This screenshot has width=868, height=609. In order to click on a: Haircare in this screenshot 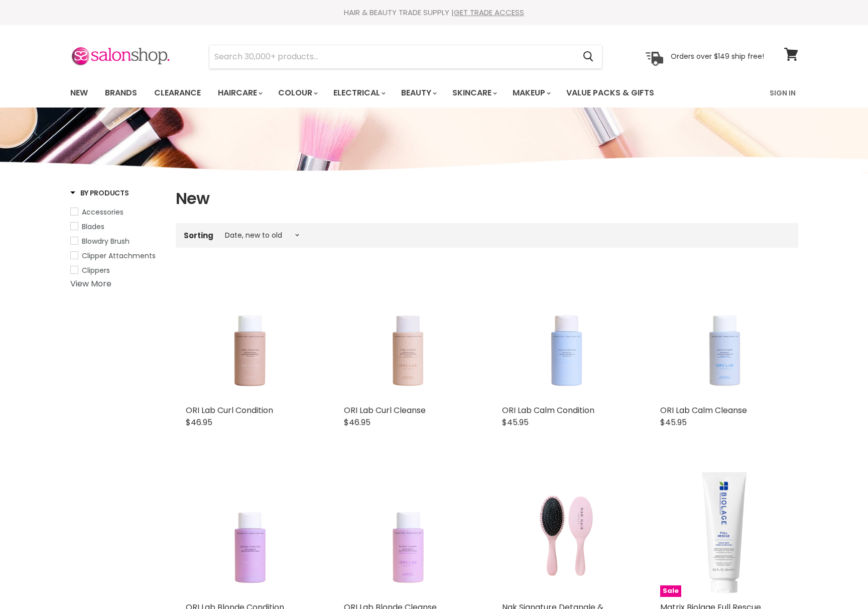, I will do `click(240, 93)`.